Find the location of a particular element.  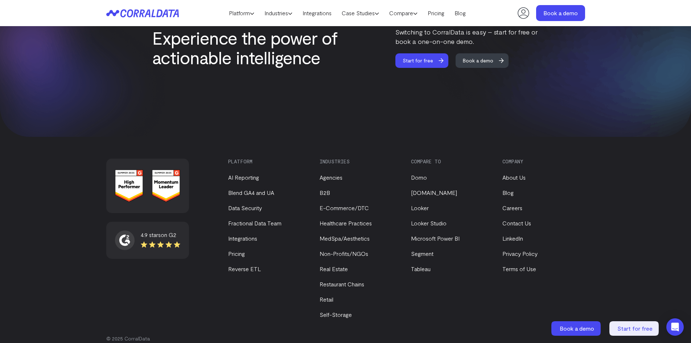

a: Data Security is located at coordinates (245, 207).